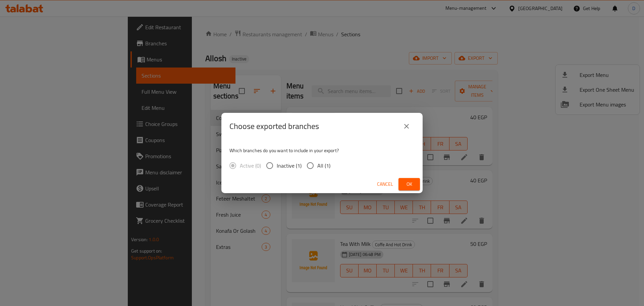  What do you see at coordinates (385, 184) in the screenshot?
I see `span: Cancel` at bounding box center [385, 184].